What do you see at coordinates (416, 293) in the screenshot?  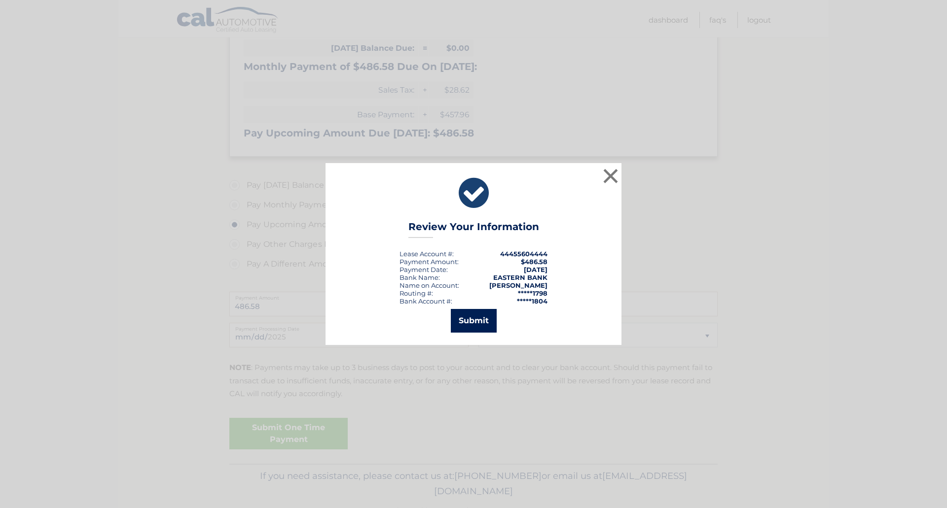 I see `div: Routing #:` at bounding box center [416, 293].